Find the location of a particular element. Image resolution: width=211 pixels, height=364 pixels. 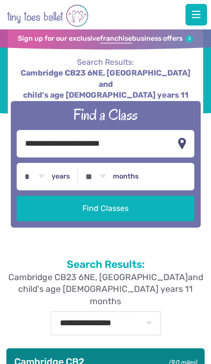

label: years is located at coordinates (61, 177).